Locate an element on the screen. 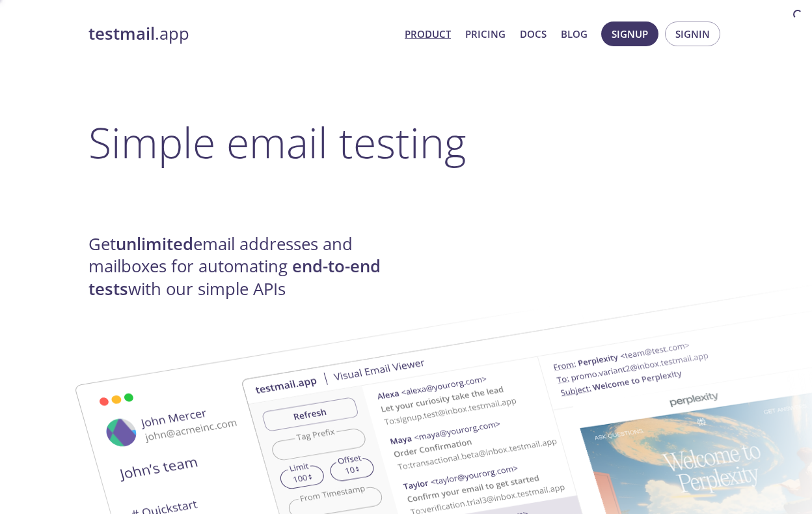 This screenshot has width=812, height=514. button: Signin is located at coordinates (692, 34).